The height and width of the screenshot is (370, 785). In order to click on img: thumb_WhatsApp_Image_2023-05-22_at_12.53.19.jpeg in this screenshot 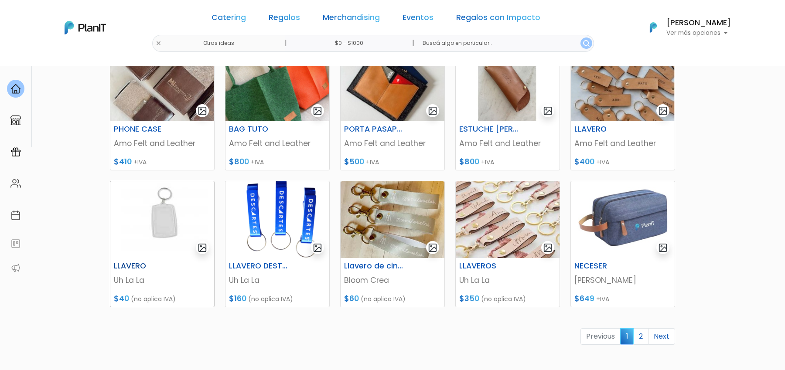, I will do `click(162, 220)`.